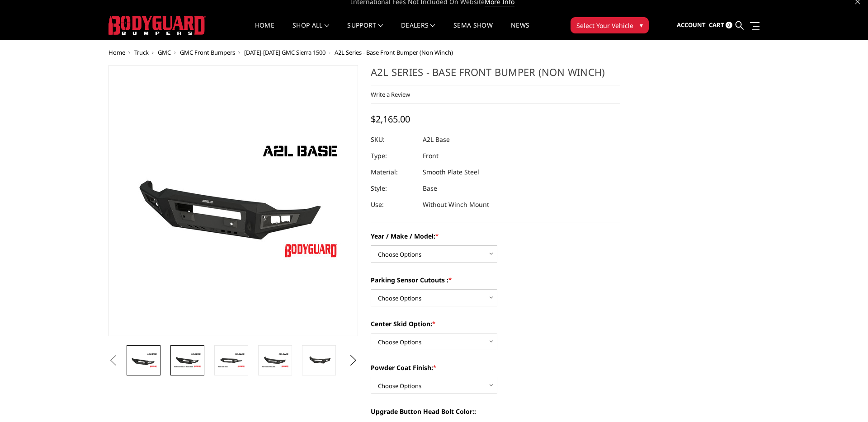 This screenshot has width=868, height=422. I want to click on label: Powder Coat Finish:, so click(496, 367).